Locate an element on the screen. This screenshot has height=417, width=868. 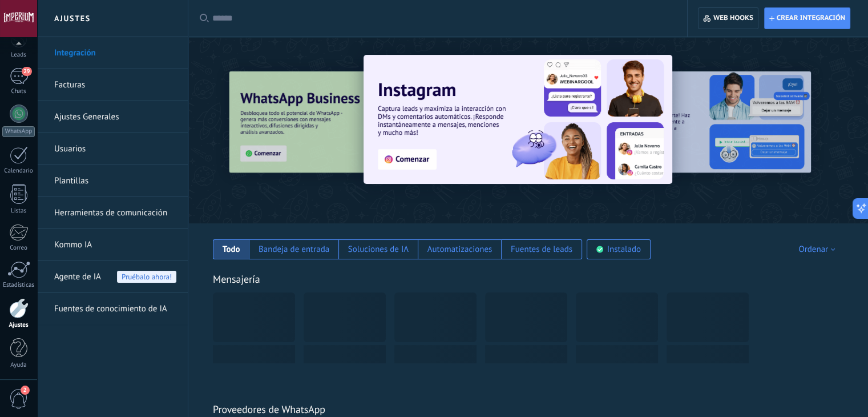
div: Calendario is located at coordinates (19, 171).